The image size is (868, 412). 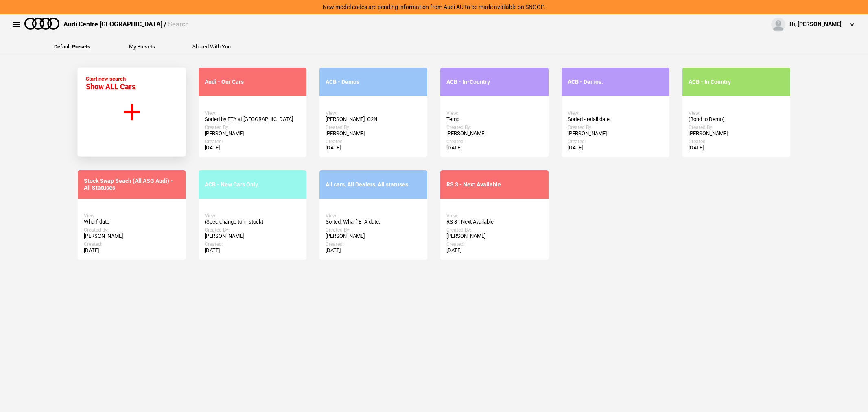 I want to click on div: ACB - Demos, so click(x=373, y=82).